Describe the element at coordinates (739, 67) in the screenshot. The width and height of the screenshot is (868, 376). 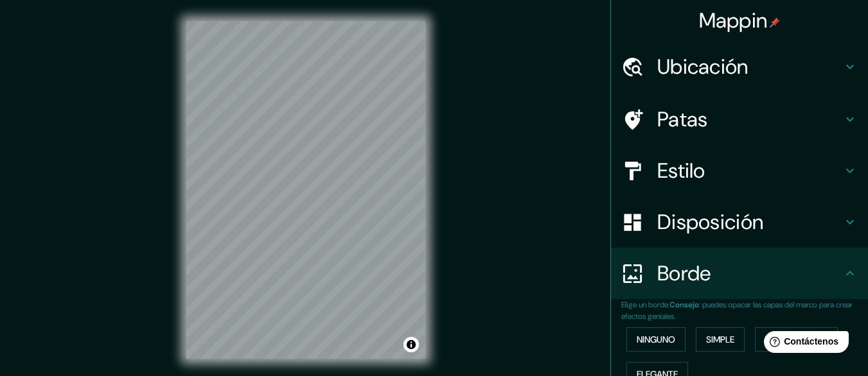
I see `div: Ubicación` at that location.